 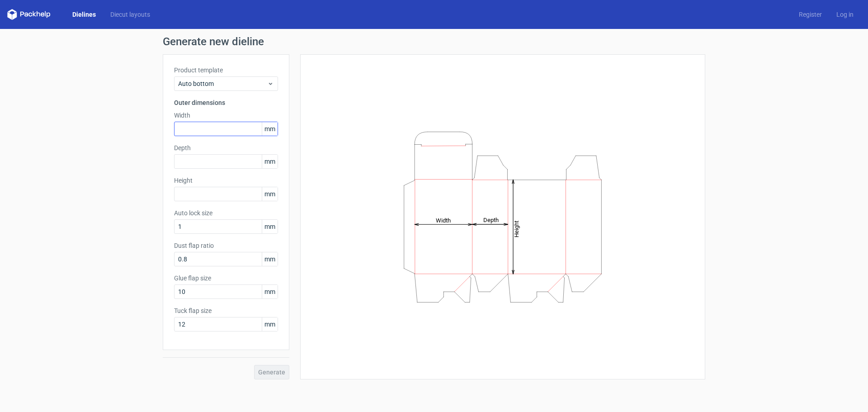 I want to click on h1: Generate new dieline, so click(x=434, y=42).